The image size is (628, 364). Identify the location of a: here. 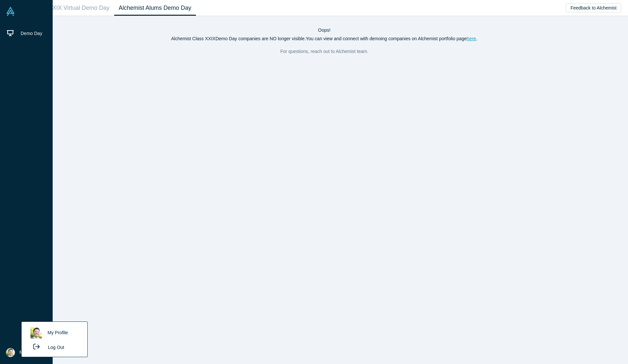
(471, 38).